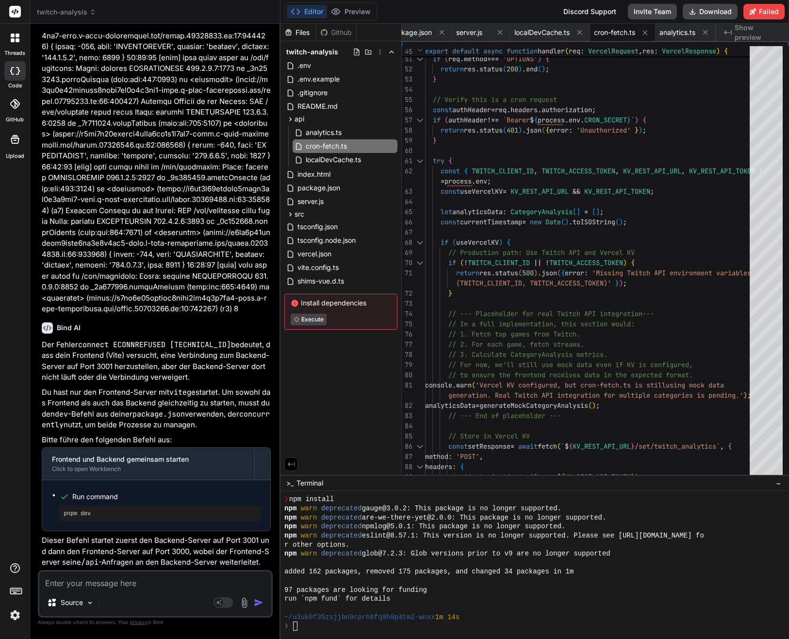 Image resolution: width=789 pixels, height=639 pixels. What do you see at coordinates (15, 85) in the screenshot?
I see `label: code` at bounding box center [15, 85].